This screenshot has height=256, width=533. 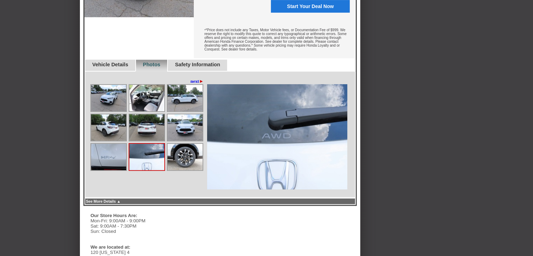 What do you see at coordinates (110, 64) in the screenshot?
I see `a: Vehicle Details` at bounding box center [110, 64].